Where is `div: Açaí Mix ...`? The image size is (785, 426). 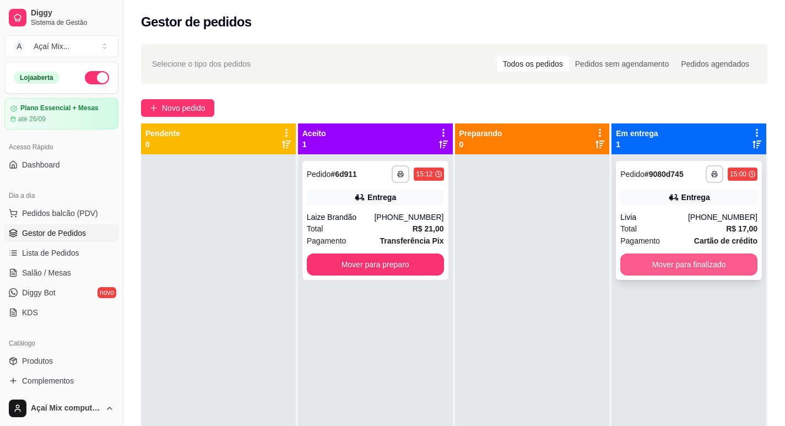
div: Açaí Mix ... is located at coordinates (51, 46).